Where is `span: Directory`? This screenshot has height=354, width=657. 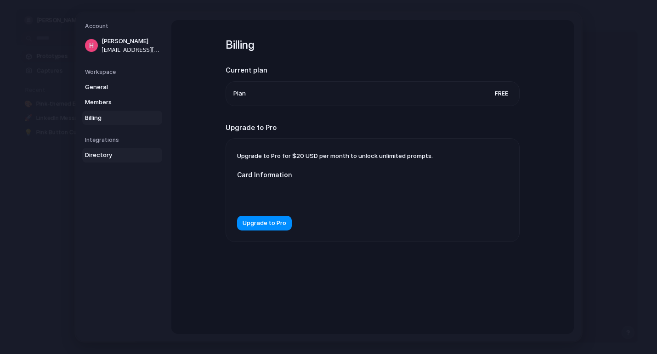
span: Directory is located at coordinates (114, 155).